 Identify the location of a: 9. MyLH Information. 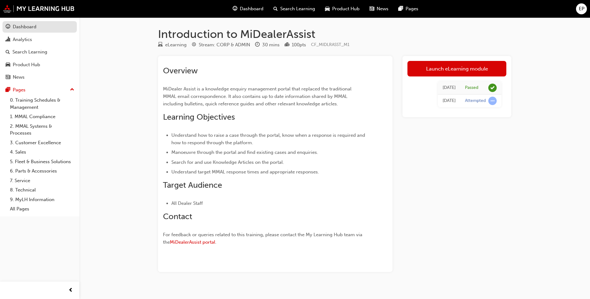
(42, 200).